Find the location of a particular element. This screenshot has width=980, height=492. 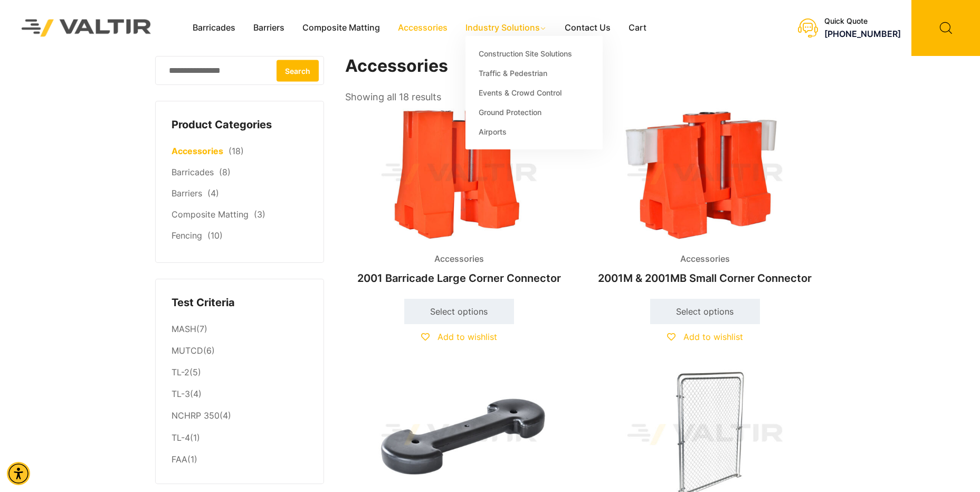

a: Accessories2001 Barricade Large Corner Connector is located at coordinates (459, 198).